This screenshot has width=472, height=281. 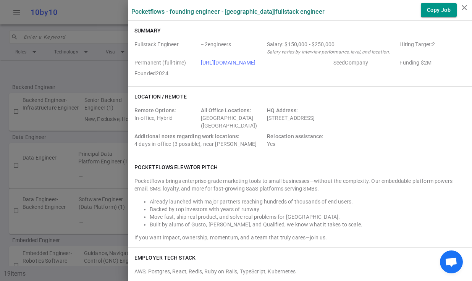 I want to click on span: Additional notes regarding work locations:, so click(x=187, y=136).